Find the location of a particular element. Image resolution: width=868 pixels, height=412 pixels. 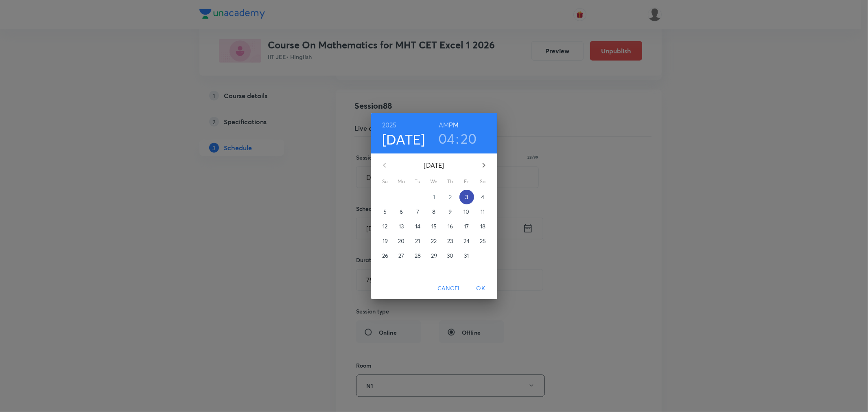

p: 27 is located at coordinates (401, 255).